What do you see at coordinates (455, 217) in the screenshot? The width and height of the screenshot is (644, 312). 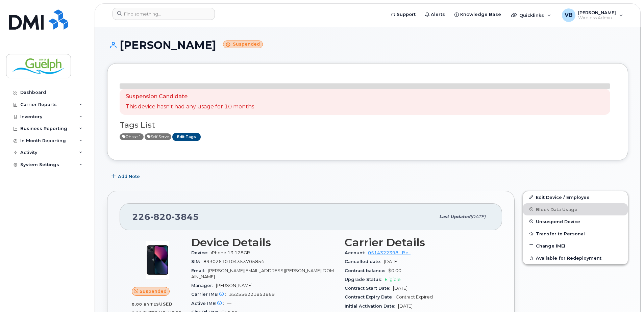 I see `span: Last updated` at bounding box center [455, 217].